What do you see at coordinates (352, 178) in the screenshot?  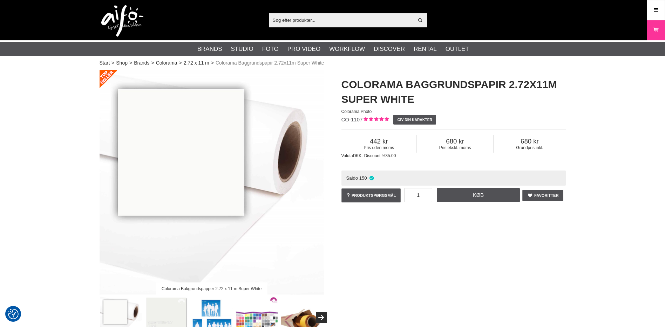 I see `span: Saldo` at bounding box center [352, 178].